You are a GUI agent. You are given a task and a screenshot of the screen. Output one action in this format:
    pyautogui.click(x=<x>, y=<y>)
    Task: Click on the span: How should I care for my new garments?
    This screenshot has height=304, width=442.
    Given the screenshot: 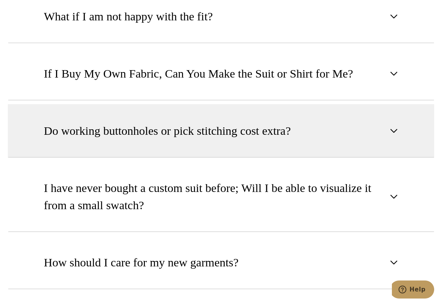 What is the action you would take?
    pyautogui.click(x=141, y=262)
    